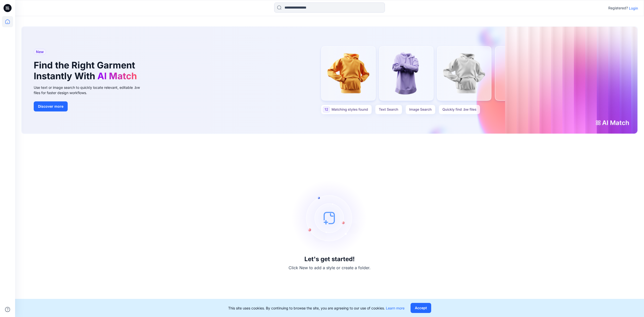 The image size is (644, 317). Describe the element at coordinates (87, 71) in the screenshot. I see `h1: Find the Right Garment Instantly With` at that location.